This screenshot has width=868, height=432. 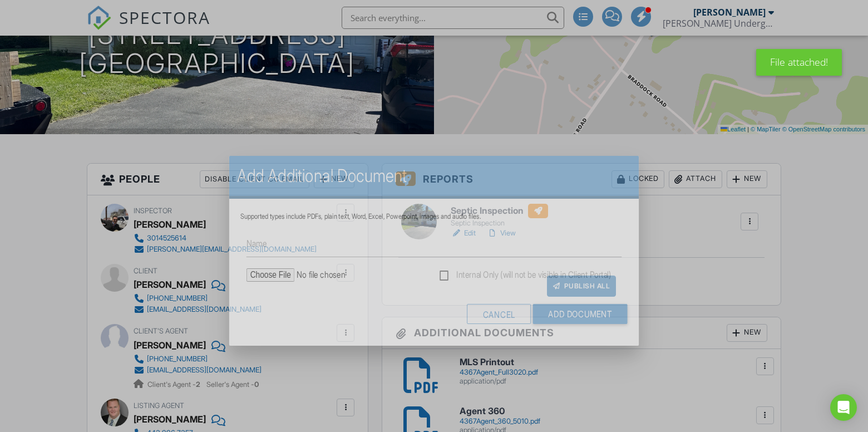 I want to click on input: Add Document, so click(x=580, y=314).